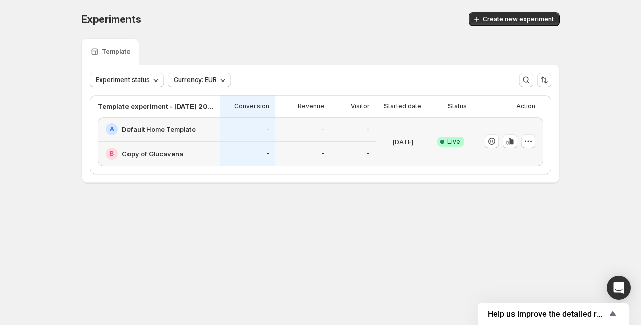  What do you see at coordinates (112, 154) in the screenshot?
I see `h2: B` at bounding box center [112, 154].